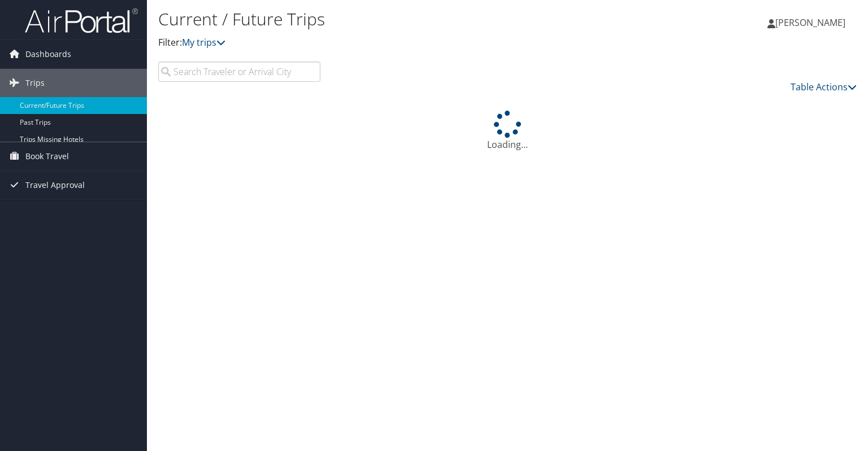  What do you see at coordinates (391, 19) in the screenshot?
I see `h1: Current / Future Trips` at bounding box center [391, 19].